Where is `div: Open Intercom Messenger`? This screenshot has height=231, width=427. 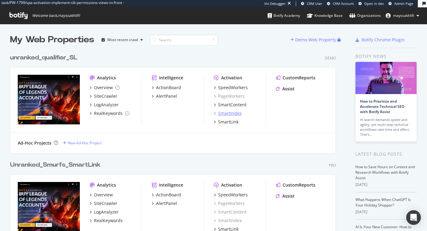 div: Open Intercom Messenger is located at coordinates (414, 217).